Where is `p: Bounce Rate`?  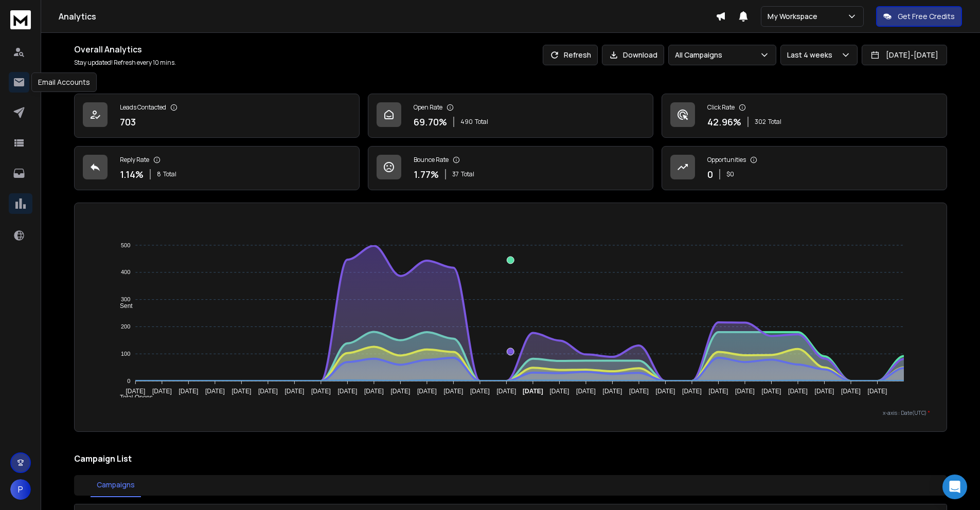 p: Bounce Rate is located at coordinates (431, 160).